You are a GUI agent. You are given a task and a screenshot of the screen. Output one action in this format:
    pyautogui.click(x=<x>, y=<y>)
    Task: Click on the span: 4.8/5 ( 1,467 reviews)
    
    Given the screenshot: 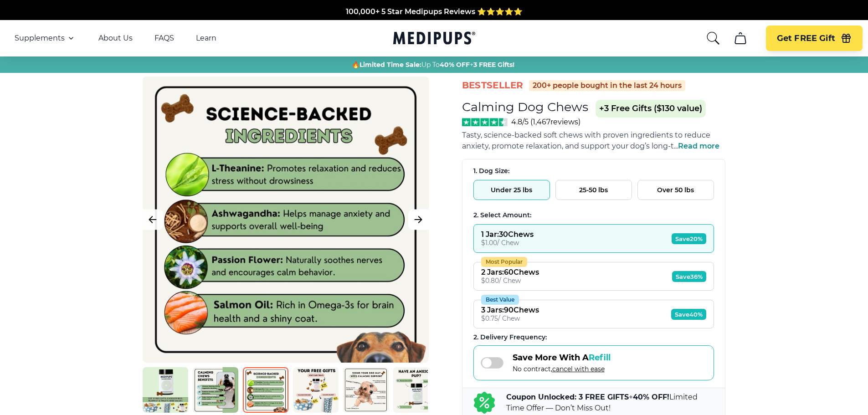 What is the action you would take?
    pyautogui.click(x=546, y=122)
    